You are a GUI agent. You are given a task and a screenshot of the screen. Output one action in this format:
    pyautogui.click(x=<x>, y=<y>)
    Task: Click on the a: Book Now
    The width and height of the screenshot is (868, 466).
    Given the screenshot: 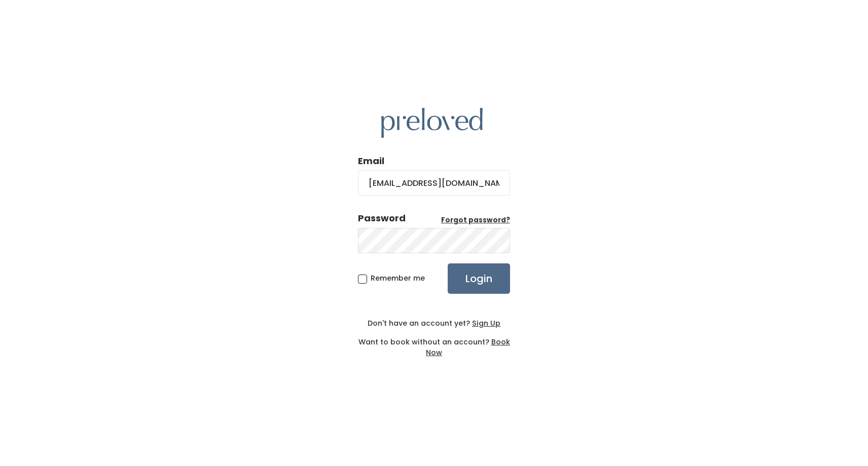 What is the action you would take?
    pyautogui.click(x=467, y=347)
    